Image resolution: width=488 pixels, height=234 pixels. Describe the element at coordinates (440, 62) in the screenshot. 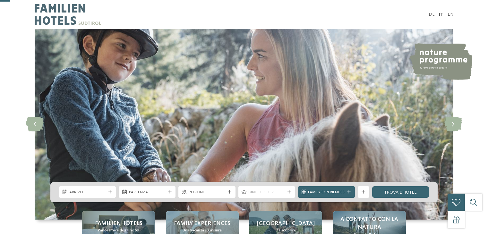

I see `img: nature programme by Familienhotels Südtirol` at that location.